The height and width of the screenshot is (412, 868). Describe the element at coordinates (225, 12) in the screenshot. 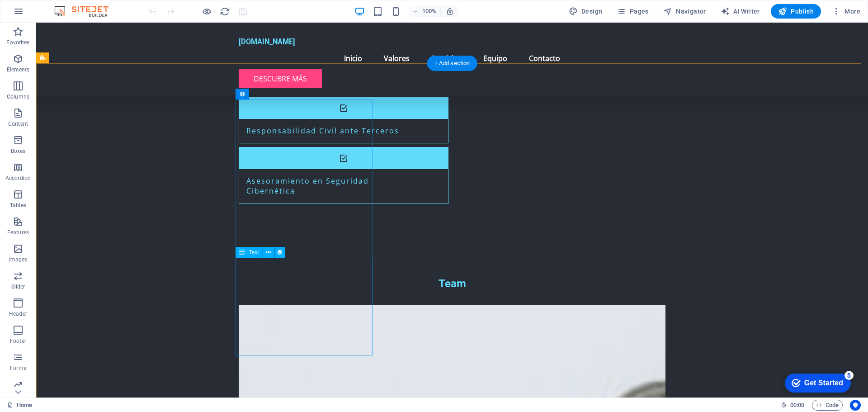

I see `i: Reload page` at that location.